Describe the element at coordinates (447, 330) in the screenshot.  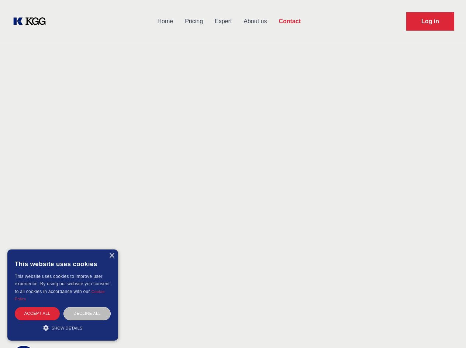
I see `div: Chat Widget` at that location.